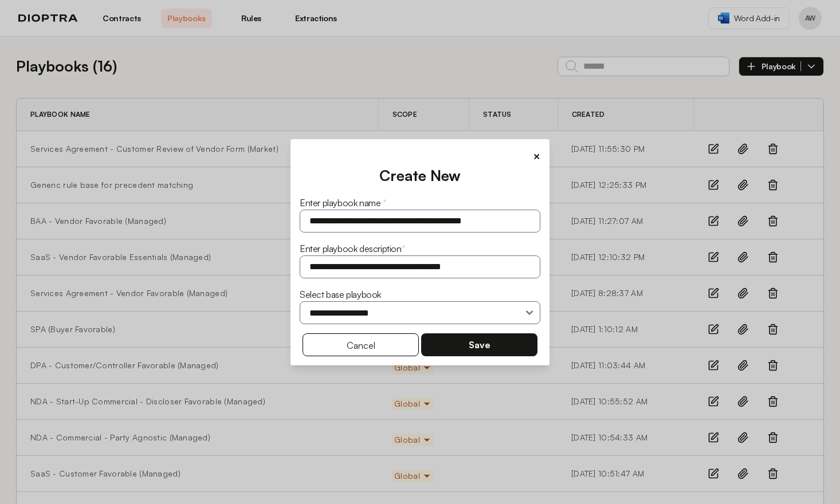 The height and width of the screenshot is (504, 840). I want to click on div: Select base playbook, so click(420, 294).